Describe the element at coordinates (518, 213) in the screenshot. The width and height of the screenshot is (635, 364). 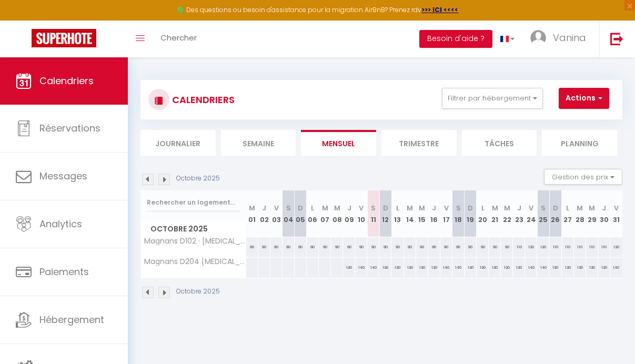
I see `th: 23` at that location.